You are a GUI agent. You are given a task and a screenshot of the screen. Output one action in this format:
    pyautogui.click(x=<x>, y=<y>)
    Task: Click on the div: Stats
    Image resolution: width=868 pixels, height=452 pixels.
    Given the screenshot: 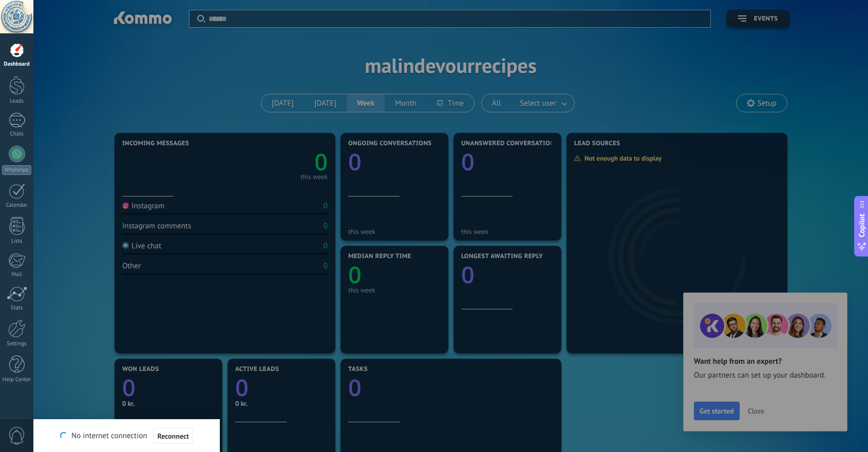 What is the action you would take?
    pyautogui.click(x=17, y=308)
    